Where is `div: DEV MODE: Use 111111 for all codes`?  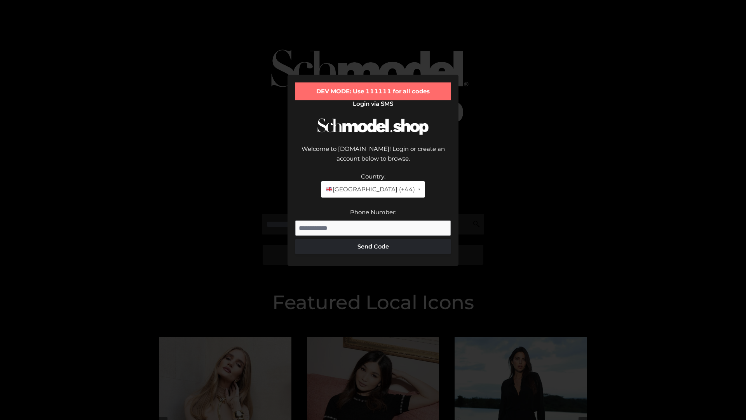 div: DEV MODE: Use 111111 for all codes is located at coordinates (373, 91).